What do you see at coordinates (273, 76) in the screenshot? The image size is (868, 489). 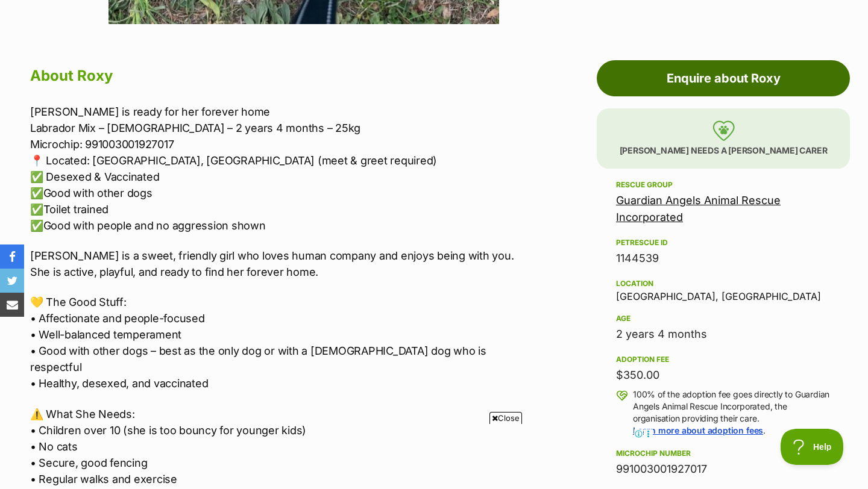 I see `h2: About Roxy` at bounding box center [273, 76].